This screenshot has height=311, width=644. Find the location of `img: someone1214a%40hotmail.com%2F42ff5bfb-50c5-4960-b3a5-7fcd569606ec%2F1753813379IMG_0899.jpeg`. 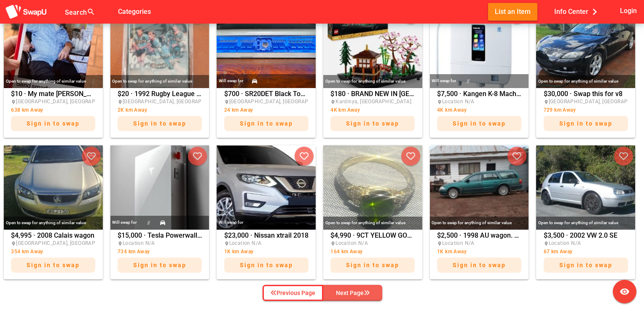

img: someone1214a%40hotmail.com%2F42ff5bfb-50c5-4960-b3a5-7fcd569606ec%2F1753813379IMG_0899.jpeg is located at coordinates (373, 187).